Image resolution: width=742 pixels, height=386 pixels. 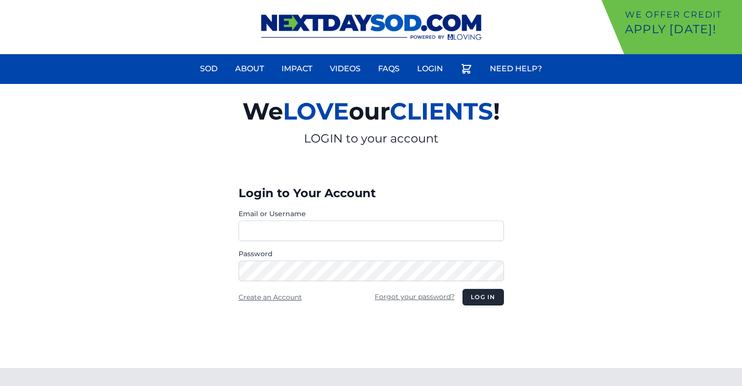 I want to click on label: Password, so click(x=371, y=254).